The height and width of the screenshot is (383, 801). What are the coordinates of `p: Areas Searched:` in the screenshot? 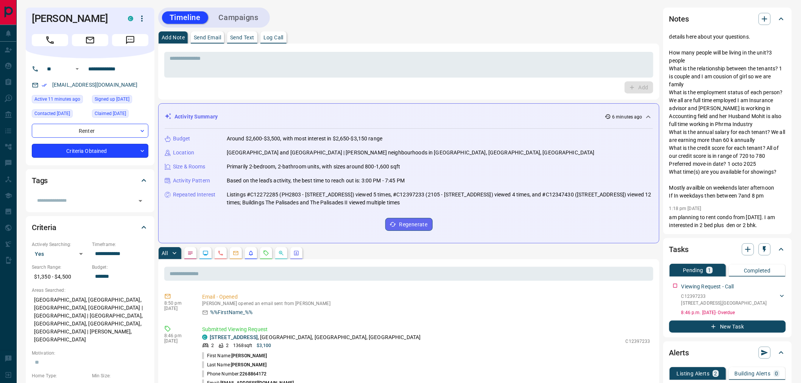 It's located at (90, 290).